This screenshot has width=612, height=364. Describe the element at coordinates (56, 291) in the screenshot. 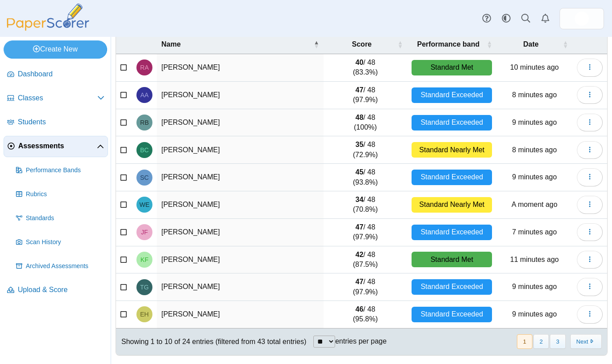

I see `a: Upload & Score` at that location.